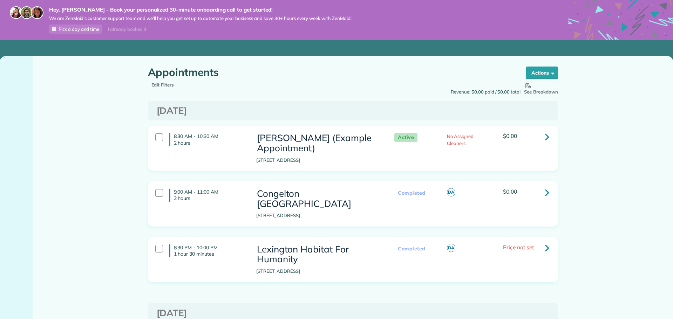 This screenshot has width=673, height=319. Describe the element at coordinates (208, 195) in the screenshot. I see `h4: 9:00 AM - 11:00 AM` at that location.